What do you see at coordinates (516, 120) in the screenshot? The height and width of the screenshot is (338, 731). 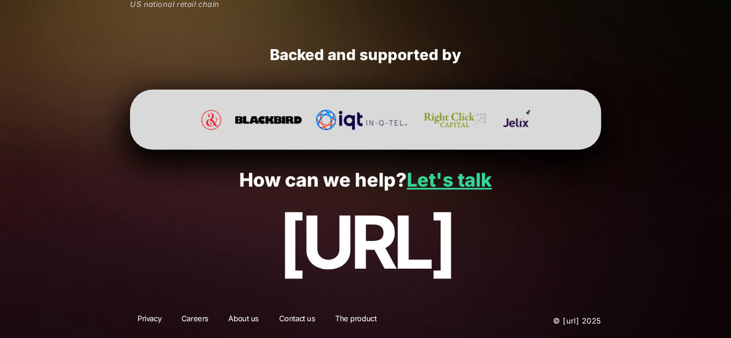 I see `img: Jelix Ventures Website` at bounding box center [516, 120].